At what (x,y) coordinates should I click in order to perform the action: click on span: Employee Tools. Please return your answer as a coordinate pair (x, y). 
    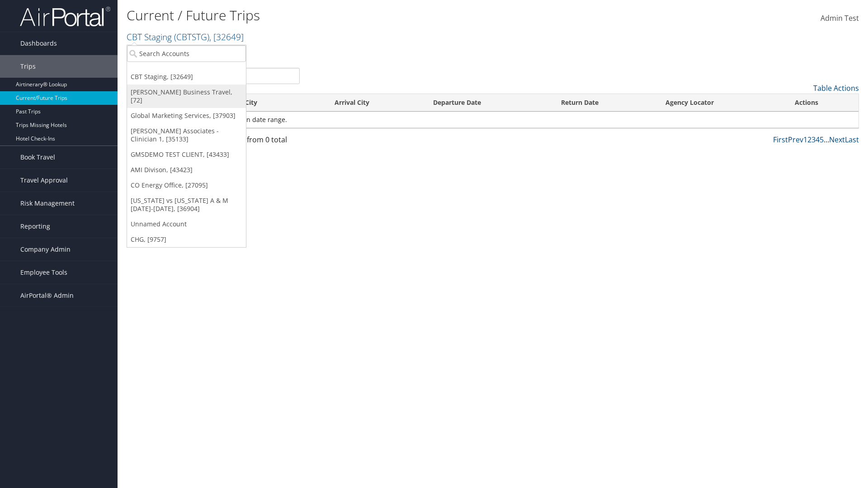
    Looking at the image, I should click on (44, 273).